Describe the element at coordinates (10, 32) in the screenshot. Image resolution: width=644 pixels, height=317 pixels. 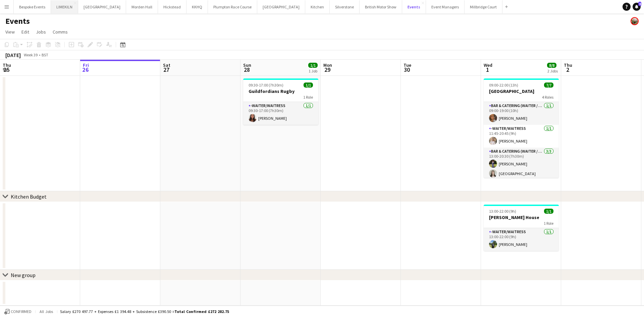
I see `a: View` at that location.